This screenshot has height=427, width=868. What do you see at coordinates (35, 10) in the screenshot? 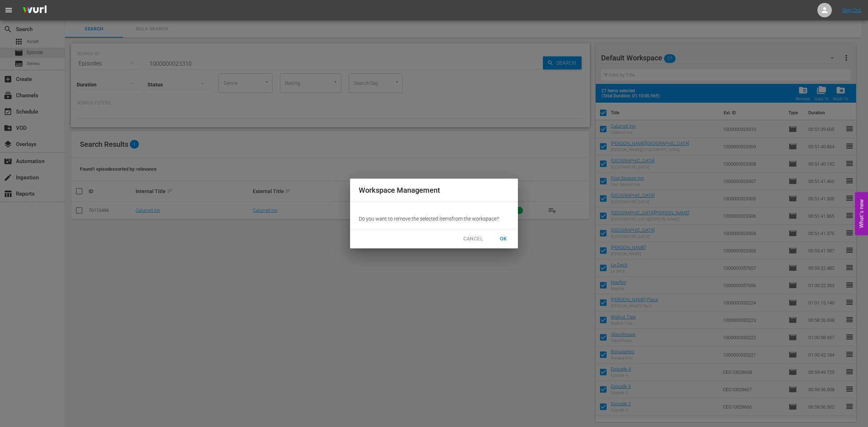
I see `img: ans4CAIJ8jUAAAAAAAAAAAAAAAAAAAAAAAAgQb4GAAAAAAAAAAAAAAAAAAAAAAAAJMjXAAAAAAAAAAAAAAAAAAAAAAAAgAT5G...` at bounding box center [35, 10].